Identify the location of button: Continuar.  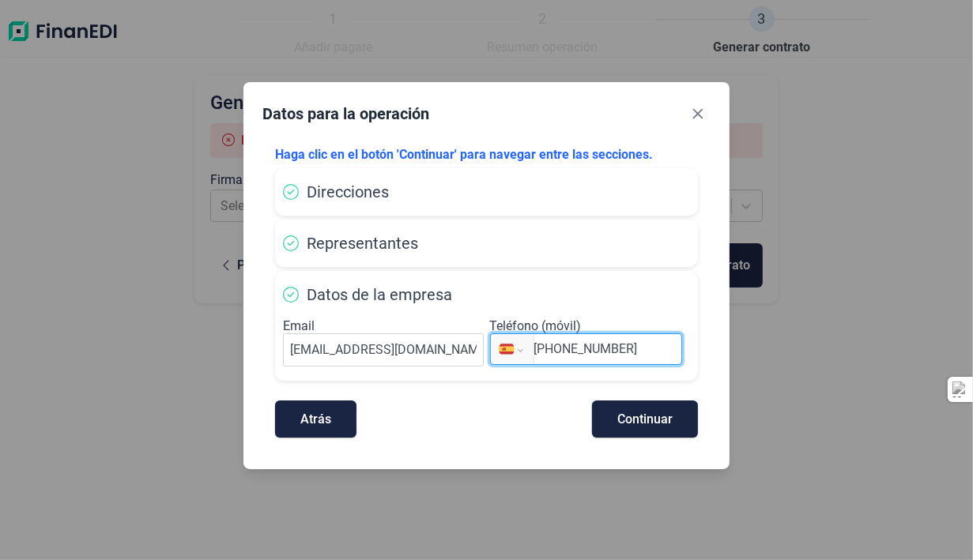
(645, 418).